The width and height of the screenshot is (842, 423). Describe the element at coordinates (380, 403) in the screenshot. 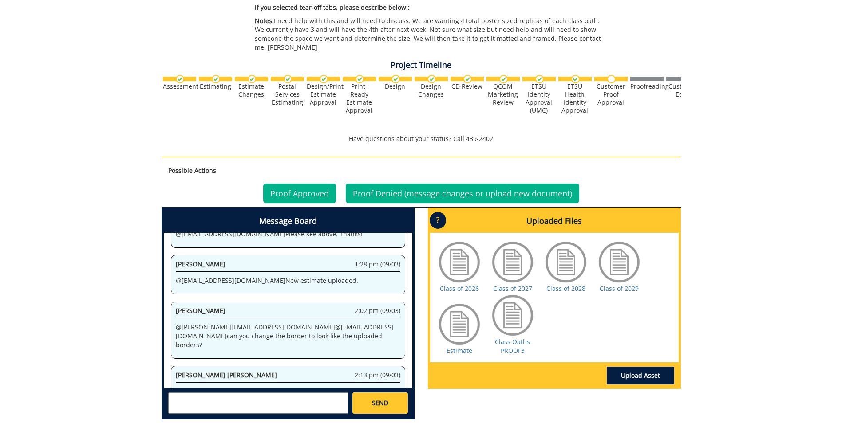

I see `a: SEND` at that location.